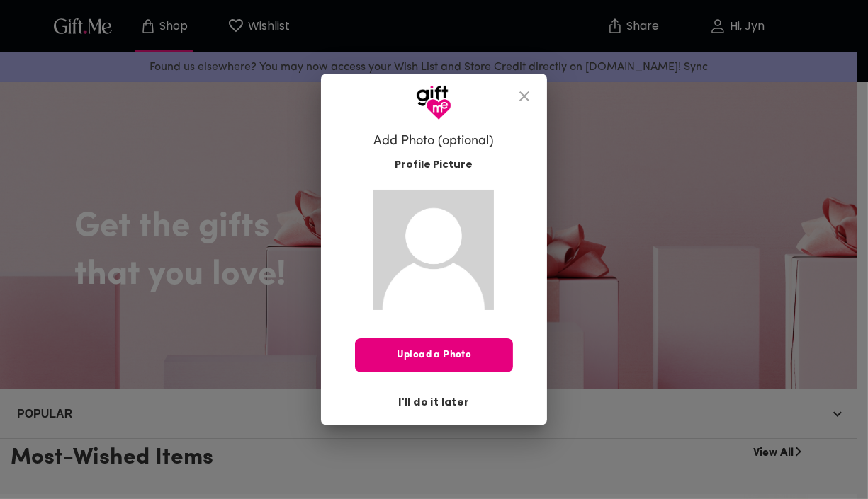 Image resolution: width=868 pixels, height=499 pixels. I want to click on h6: Add Photo (optional), so click(434, 142).